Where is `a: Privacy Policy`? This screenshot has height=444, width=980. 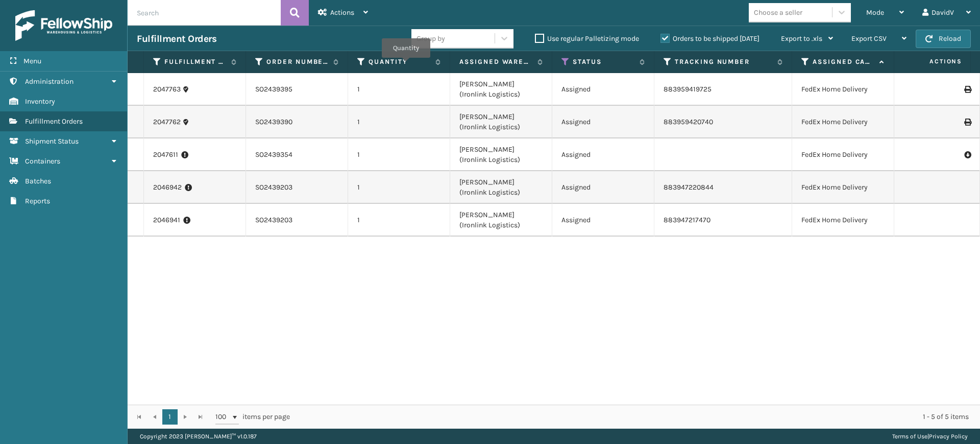 a: Privacy Policy is located at coordinates (948, 436).